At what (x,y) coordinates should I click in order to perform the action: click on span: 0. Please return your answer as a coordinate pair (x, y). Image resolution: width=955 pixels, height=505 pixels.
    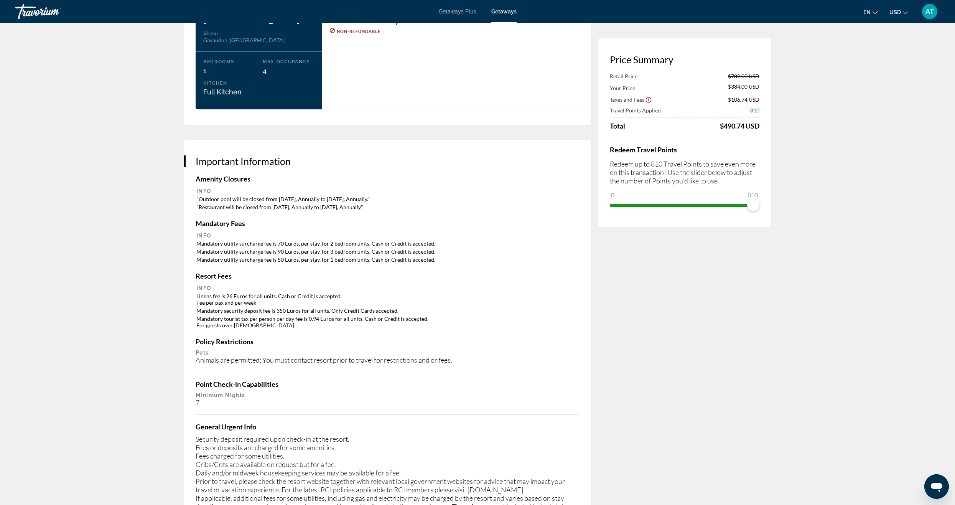
    Looking at the image, I should click on (612, 195).